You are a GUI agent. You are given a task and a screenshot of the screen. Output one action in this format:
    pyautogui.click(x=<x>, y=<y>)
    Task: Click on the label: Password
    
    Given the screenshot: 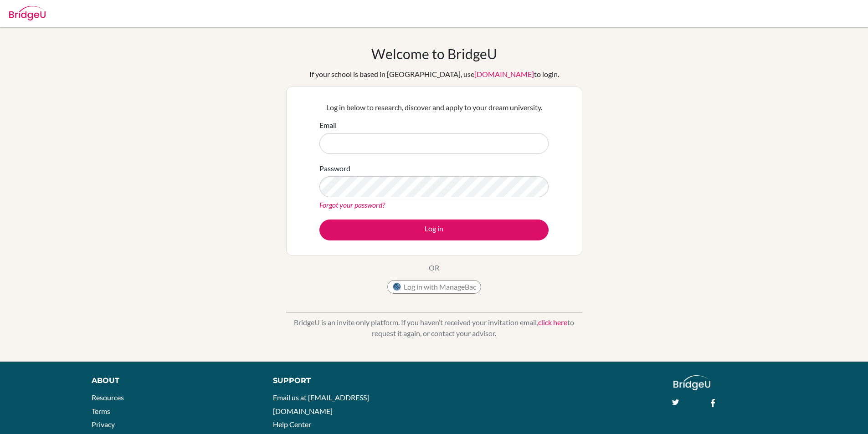 What is the action you would take?
    pyautogui.click(x=335, y=169)
    